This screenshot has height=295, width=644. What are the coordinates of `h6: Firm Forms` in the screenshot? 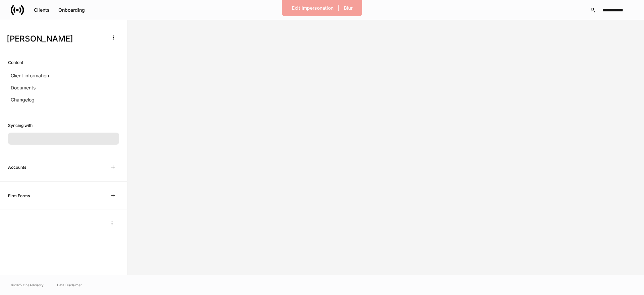 It's located at (19, 195).